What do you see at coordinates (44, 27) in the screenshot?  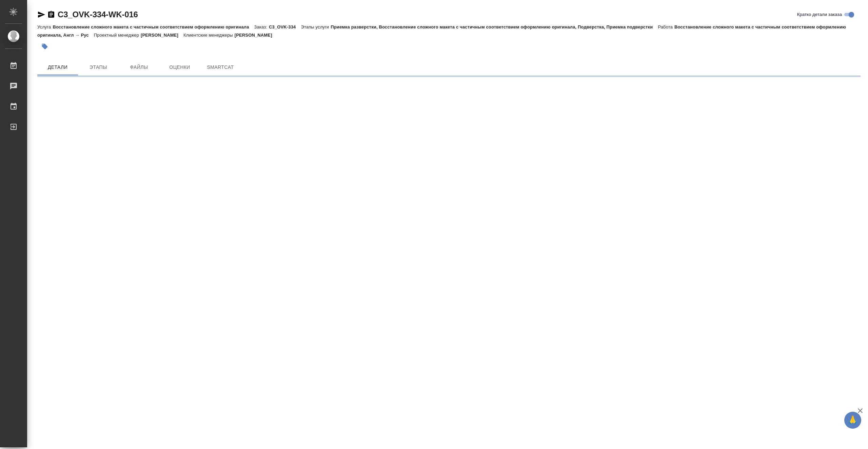 I see `p: Услуга` at bounding box center [44, 27].